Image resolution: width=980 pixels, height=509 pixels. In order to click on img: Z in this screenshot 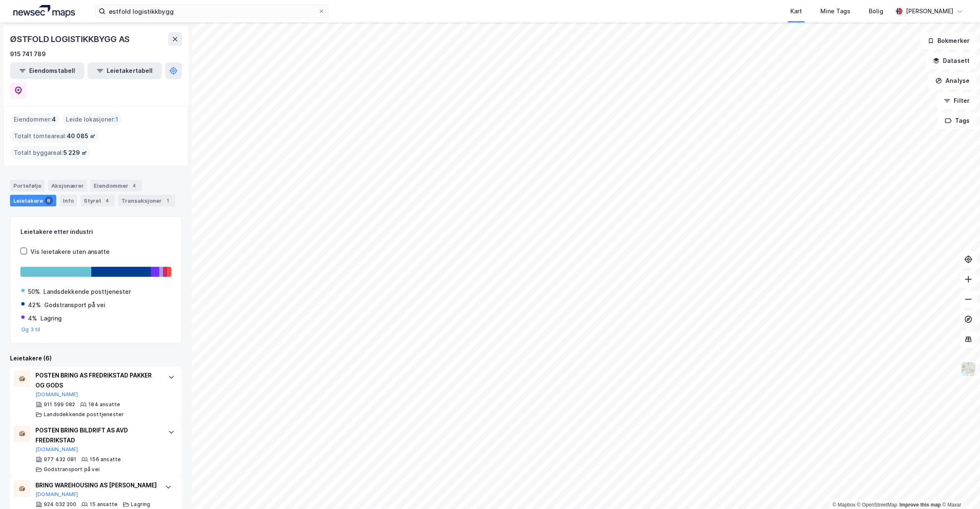, I will do `click(968, 369)`.